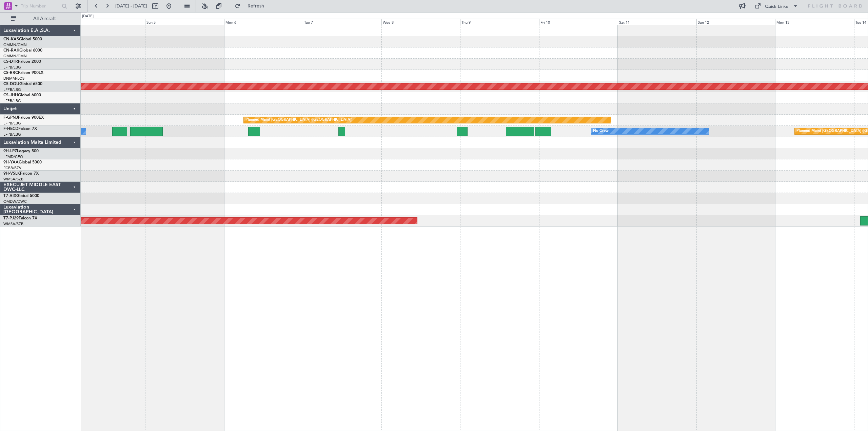 The image size is (868, 431). I want to click on button: All Aircraft, so click(41, 18).